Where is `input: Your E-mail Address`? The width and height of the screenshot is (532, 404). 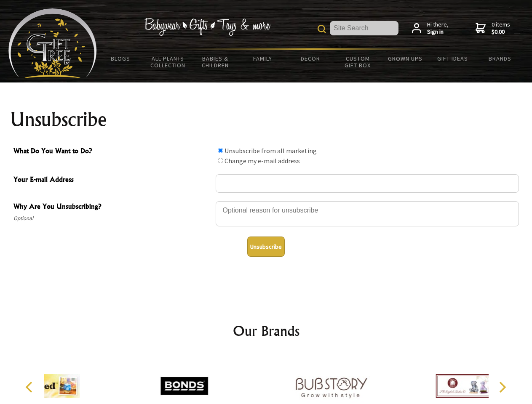
input: Your E-mail Address is located at coordinates (367, 183).